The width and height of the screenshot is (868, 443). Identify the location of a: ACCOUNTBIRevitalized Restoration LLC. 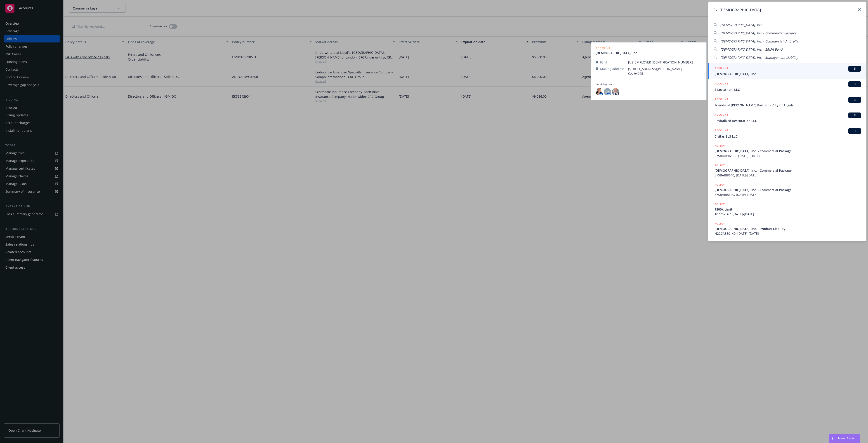
(788, 118).